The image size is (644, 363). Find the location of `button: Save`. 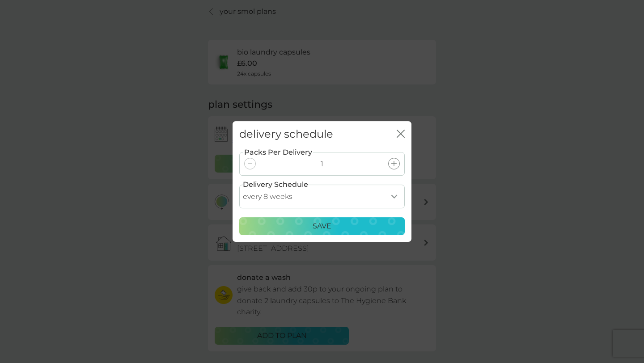

button: Save is located at coordinates (322, 226).